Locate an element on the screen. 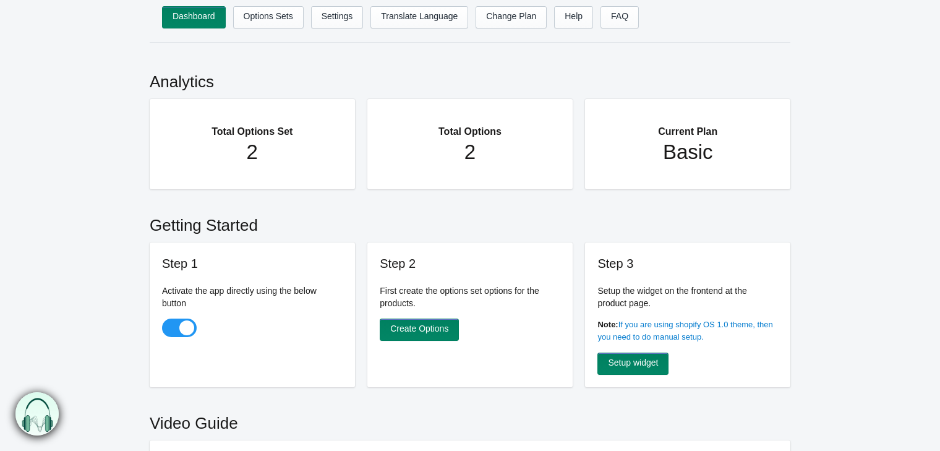 Image resolution: width=940 pixels, height=451 pixels. h3: Step 1 is located at coordinates (252, 264).